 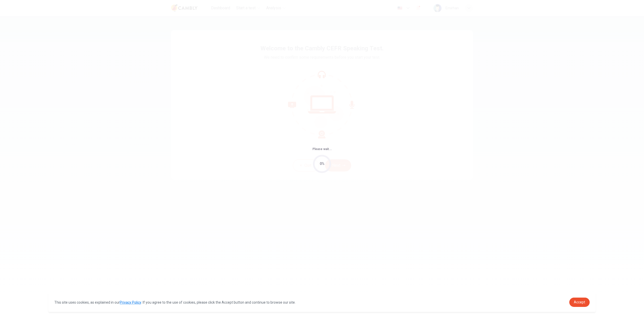 What do you see at coordinates (322, 302) in the screenshot?
I see `div: cookieconsent` at bounding box center [322, 302].